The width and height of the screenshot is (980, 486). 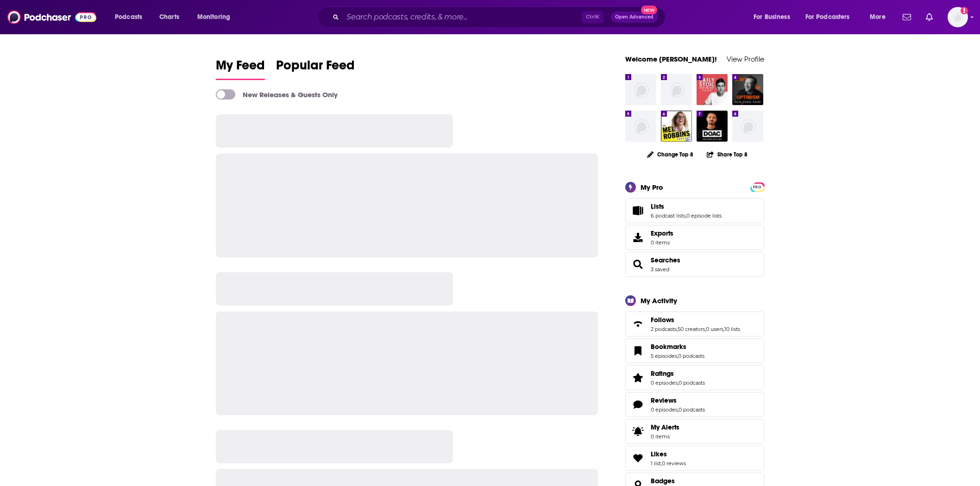 What do you see at coordinates (757, 187) in the screenshot?
I see `span: PRO` at bounding box center [757, 187].